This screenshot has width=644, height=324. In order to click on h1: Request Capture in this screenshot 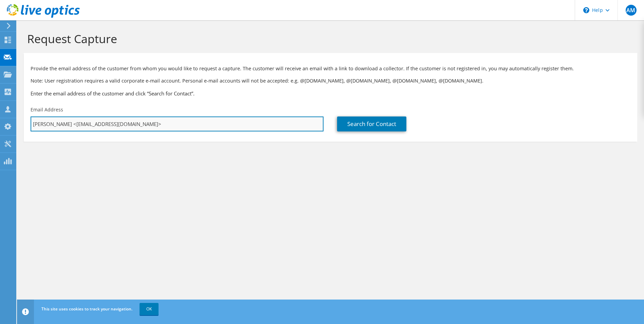, I will do `click(329, 39)`.